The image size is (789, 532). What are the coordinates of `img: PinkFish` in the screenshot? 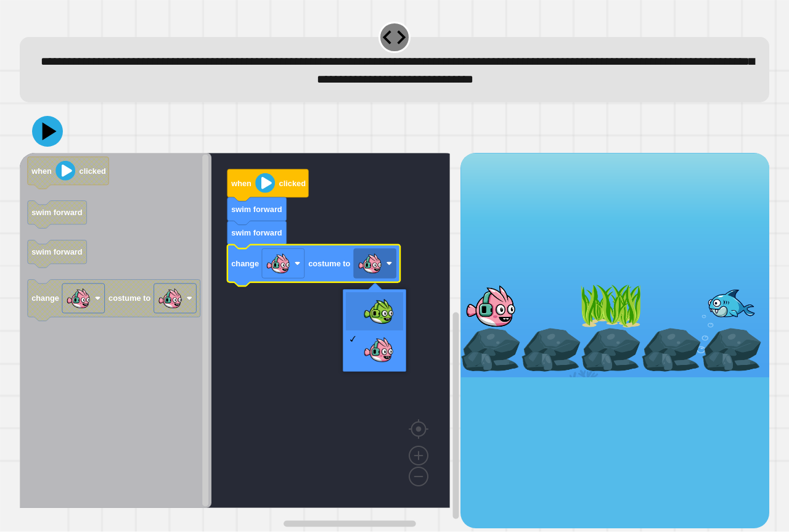 It's located at (378, 349).